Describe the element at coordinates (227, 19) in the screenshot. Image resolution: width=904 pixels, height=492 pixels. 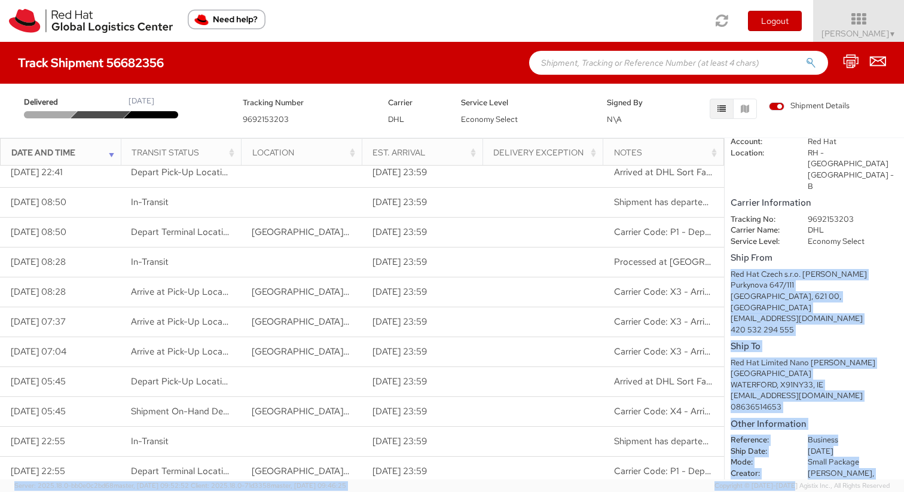
I see `button: Need help?` at that location.